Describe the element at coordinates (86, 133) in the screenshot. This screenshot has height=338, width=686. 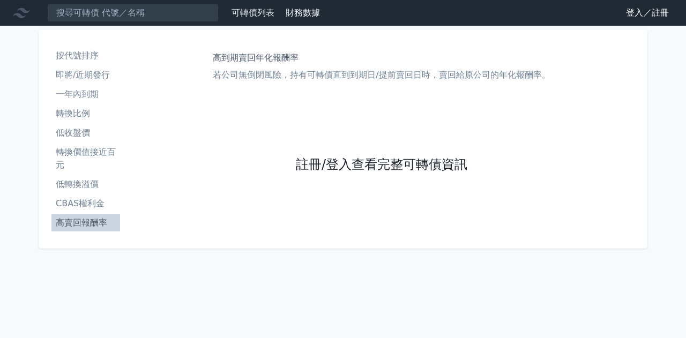
I see `li: 低收盤價` at that location.